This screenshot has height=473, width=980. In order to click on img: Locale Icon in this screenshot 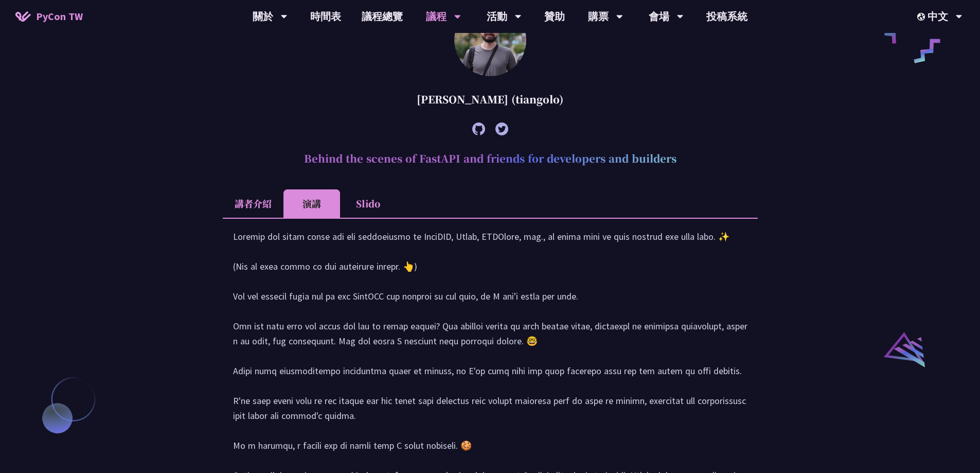, I will do `click(922, 16)`.